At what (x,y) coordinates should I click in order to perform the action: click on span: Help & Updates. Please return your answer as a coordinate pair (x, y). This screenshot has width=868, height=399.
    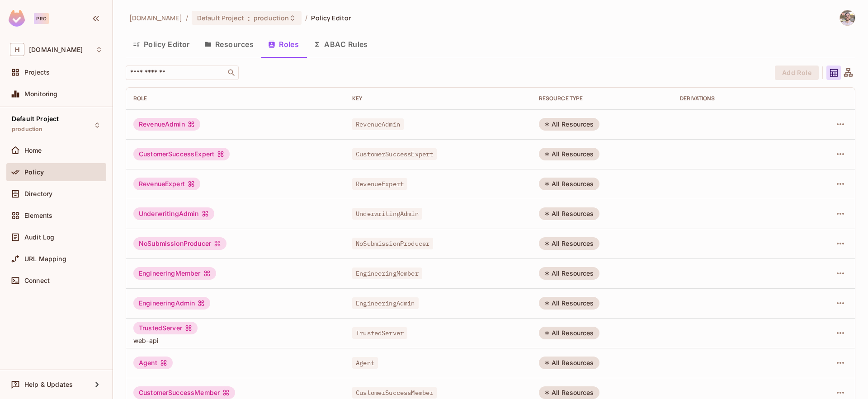
    Looking at the image, I should click on (48, 384).